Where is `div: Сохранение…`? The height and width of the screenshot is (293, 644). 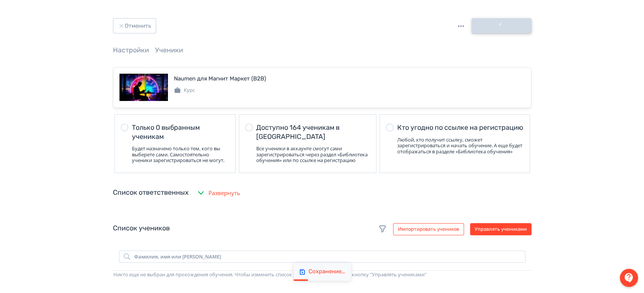 div: Сохранение… is located at coordinates (326, 272).